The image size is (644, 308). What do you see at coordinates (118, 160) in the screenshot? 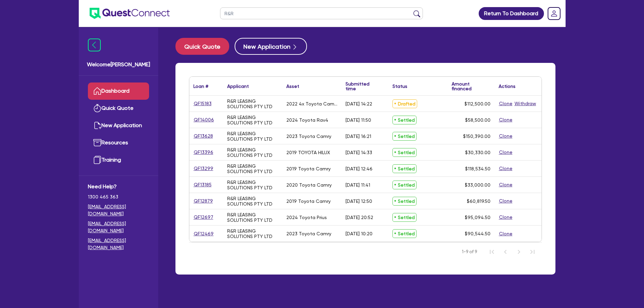
I see `a: Training` at bounding box center [118, 160].